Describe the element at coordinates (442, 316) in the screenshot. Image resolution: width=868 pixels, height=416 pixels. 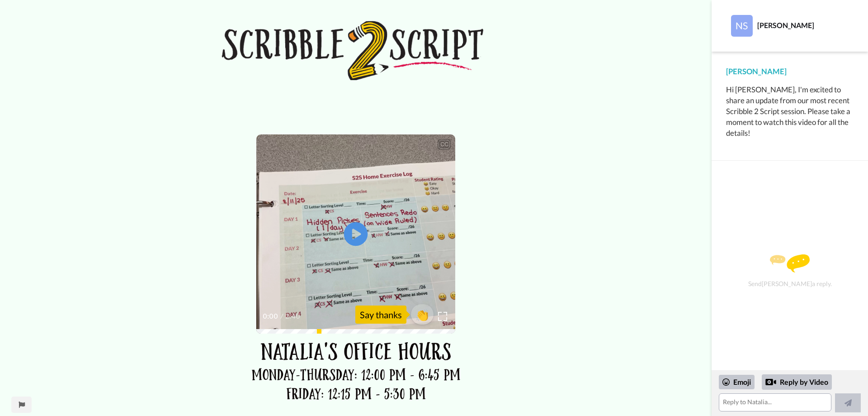
I see `img: Full screen` at that location.